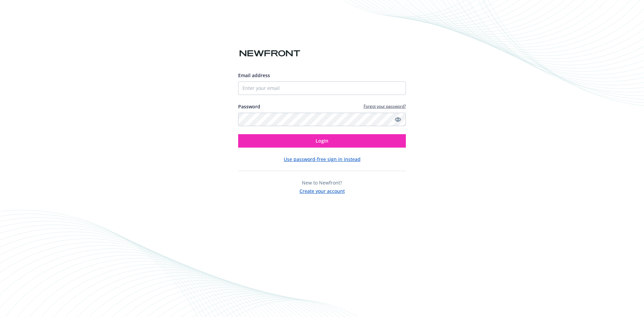  Describe the element at coordinates (385, 106) in the screenshot. I see `a: Forgot your password?` at that location.